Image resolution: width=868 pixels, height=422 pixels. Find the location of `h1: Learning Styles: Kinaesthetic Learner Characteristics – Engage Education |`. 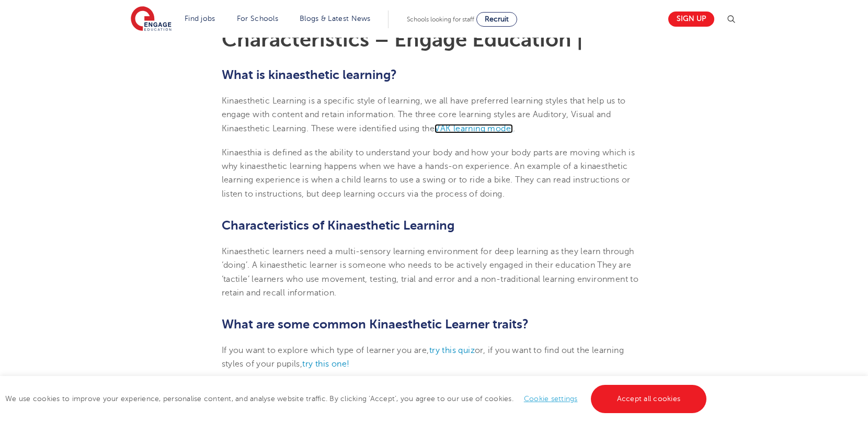

h1: Learning Styles: Kinaesthetic Learner Characteristics – Engage Education | is located at coordinates (434, 29).